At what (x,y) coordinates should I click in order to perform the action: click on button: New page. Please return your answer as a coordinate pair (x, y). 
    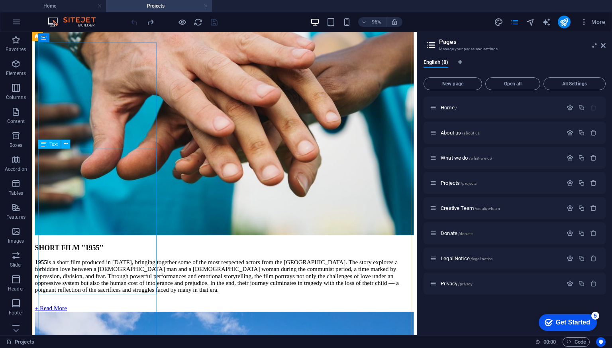
    Looking at the image, I should click on (453, 84).